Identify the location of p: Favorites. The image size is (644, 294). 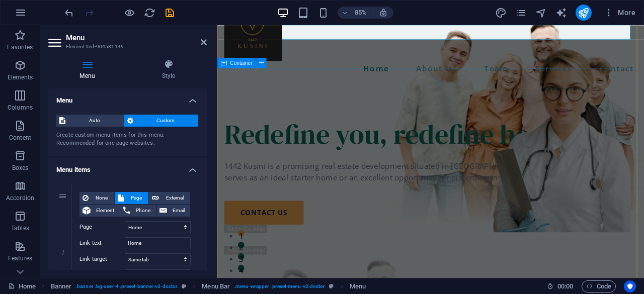
(20, 47).